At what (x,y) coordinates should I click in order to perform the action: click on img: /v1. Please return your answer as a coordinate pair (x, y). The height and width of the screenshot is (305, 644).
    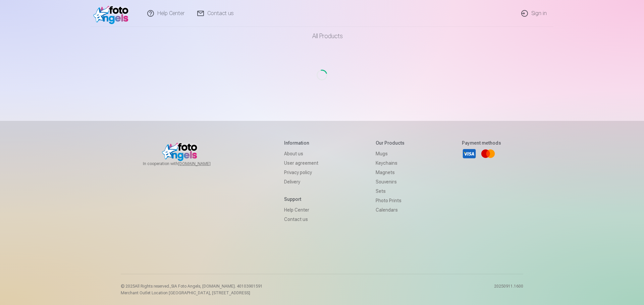
    Looking at the image, I should click on (113, 14).